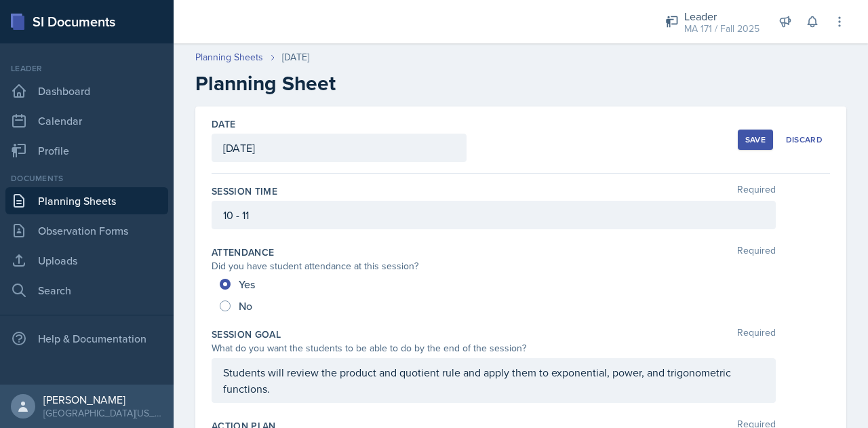 This screenshot has height=428, width=868. Describe the element at coordinates (494, 266) in the screenshot. I see `div: Did you have student attendance at this session?` at that location.